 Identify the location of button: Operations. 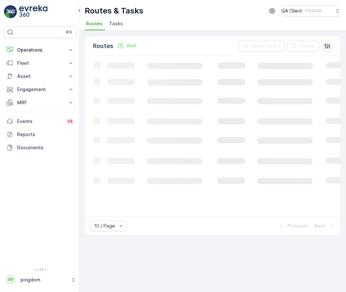
(40, 50).